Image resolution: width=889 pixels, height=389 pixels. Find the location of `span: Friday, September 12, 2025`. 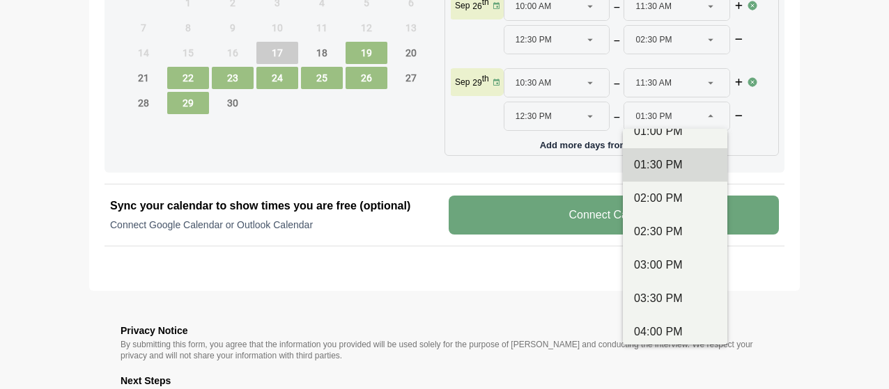

span: Friday, September 12, 2025 is located at coordinates (366, 28).